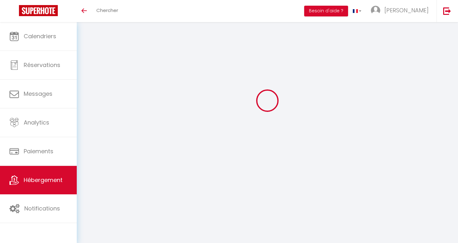 Image resolution: width=458 pixels, height=243 pixels. What do you see at coordinates (38, 10) in the screenshot?
I see `img: Super Booking` at bounding box center [38, 10].